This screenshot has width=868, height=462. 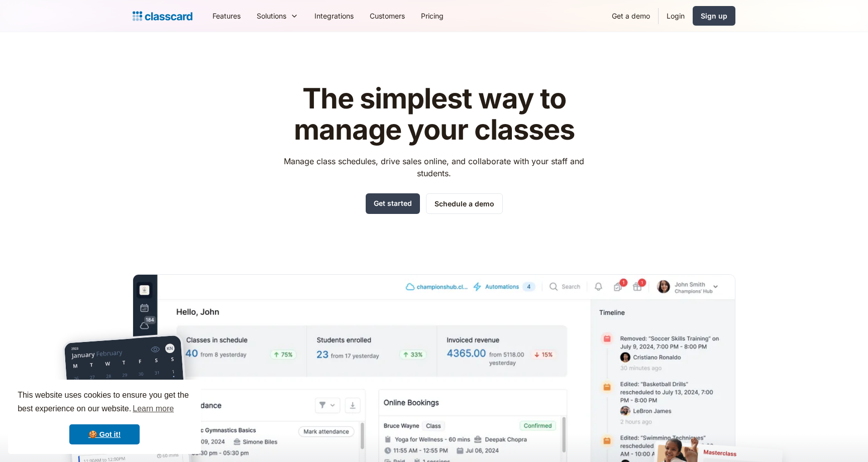 What do you see at coordinates (434, 114) in the screenshot?
I see `h1: The simplest way to manage your classes` at bounding box center [434, 114].